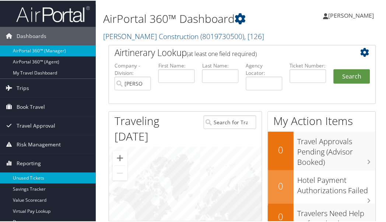 This screenshot has width=386, height=222. I want to click on span: Risk Management, so click(39, 144).